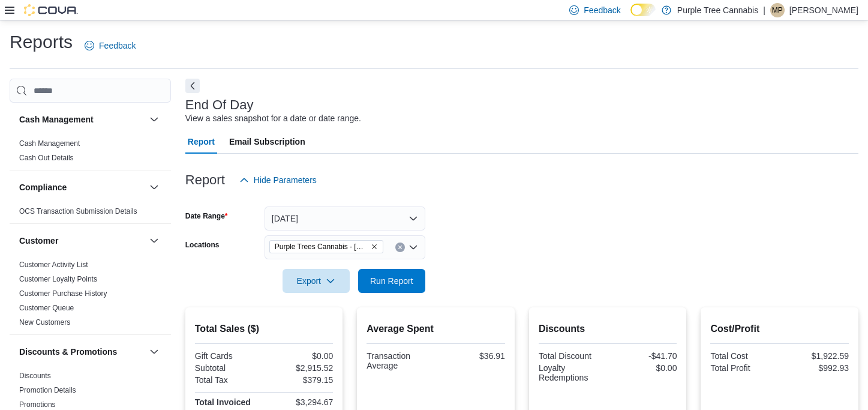 Image resolution: width=868 pixels, height=410 pixels. What do you see at coordinates (631, 16) in the screenshot?
I see `span: Dark Mode` at bounding box center [631, 16].